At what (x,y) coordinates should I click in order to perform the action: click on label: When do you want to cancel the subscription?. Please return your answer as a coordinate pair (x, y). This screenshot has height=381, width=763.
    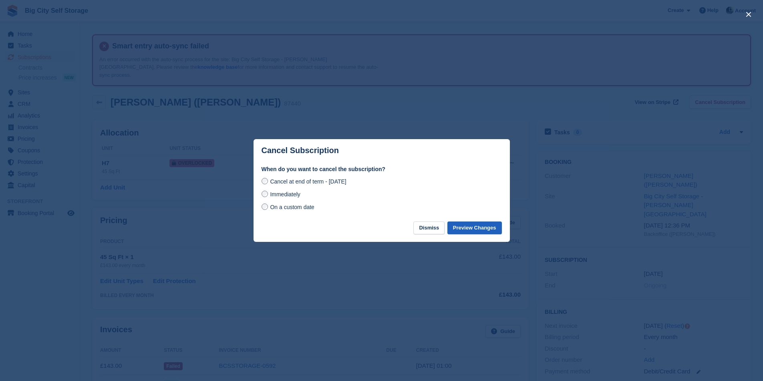
    Looking at the image, I should click on (381, 169).